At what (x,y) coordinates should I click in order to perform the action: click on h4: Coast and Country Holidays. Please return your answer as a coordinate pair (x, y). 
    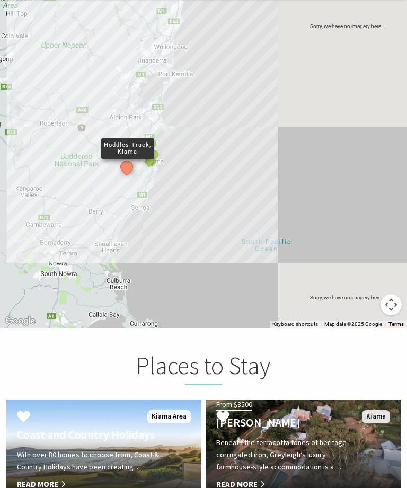
    Looking at the image, I should click on (89, 435).